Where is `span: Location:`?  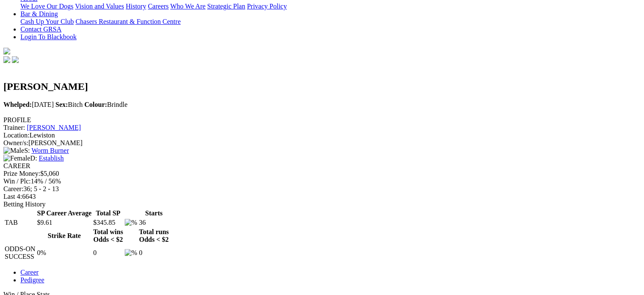
span: Location: is located at coordinates (16, 135).